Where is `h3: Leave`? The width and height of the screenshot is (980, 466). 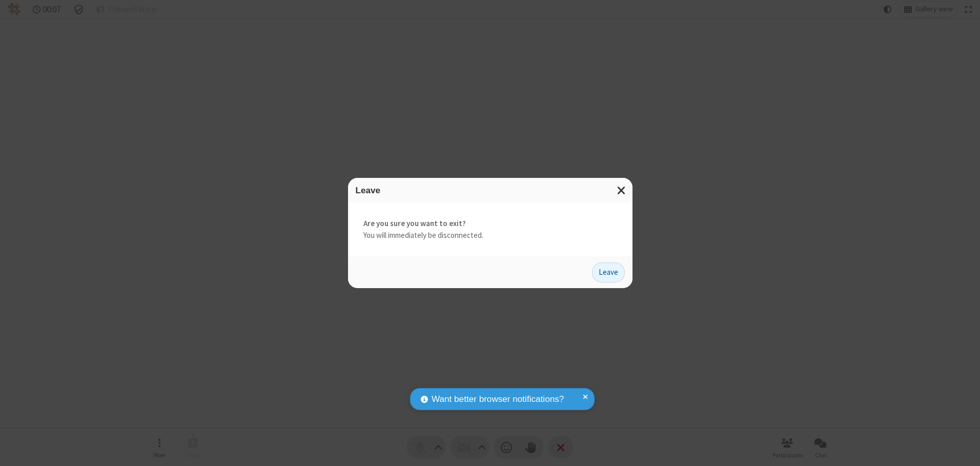 h3: Leave is located at coordinates (490, 190).